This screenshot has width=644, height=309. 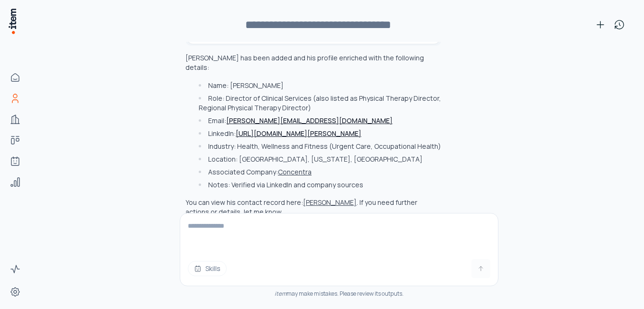 What do you see at coordinates (319, 103) in the screenshot?
I see `li: Role: Director of Clinical Services (also listed as Physical Therapy Director, Regional Physical ...` at bounding box center [319, 103].